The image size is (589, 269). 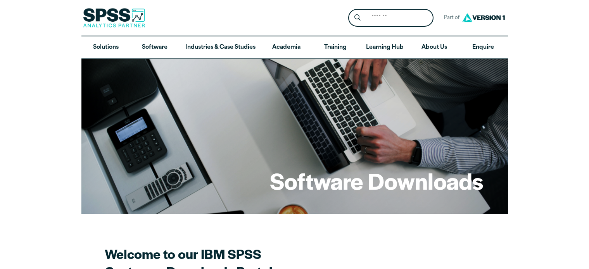 What do you see at coordinates (434, 48) in the screenshot?
I see `a: About Us` at bounding box center [434, 48].